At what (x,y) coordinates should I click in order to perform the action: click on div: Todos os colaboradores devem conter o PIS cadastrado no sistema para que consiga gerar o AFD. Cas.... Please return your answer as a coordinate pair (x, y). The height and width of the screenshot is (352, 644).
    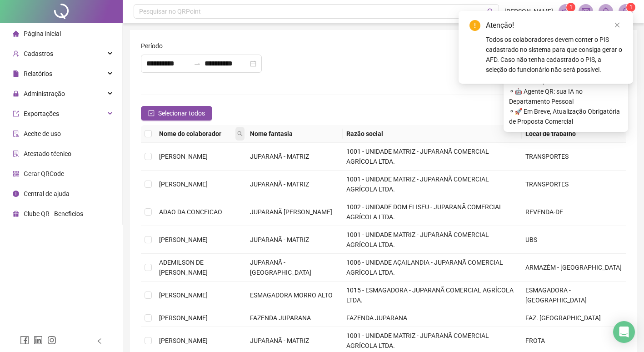
    Looking at the image, I should click on (554, 55).